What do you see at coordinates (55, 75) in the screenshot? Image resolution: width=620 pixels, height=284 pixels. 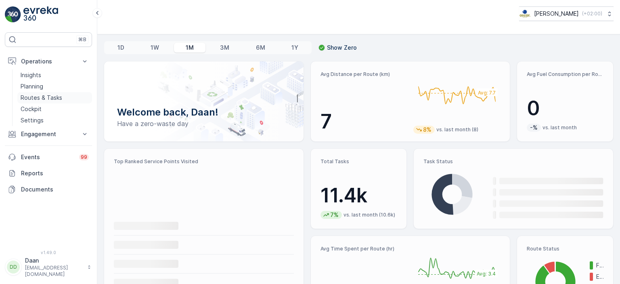 I see `a: Insights` at bounding box center [55, 75].